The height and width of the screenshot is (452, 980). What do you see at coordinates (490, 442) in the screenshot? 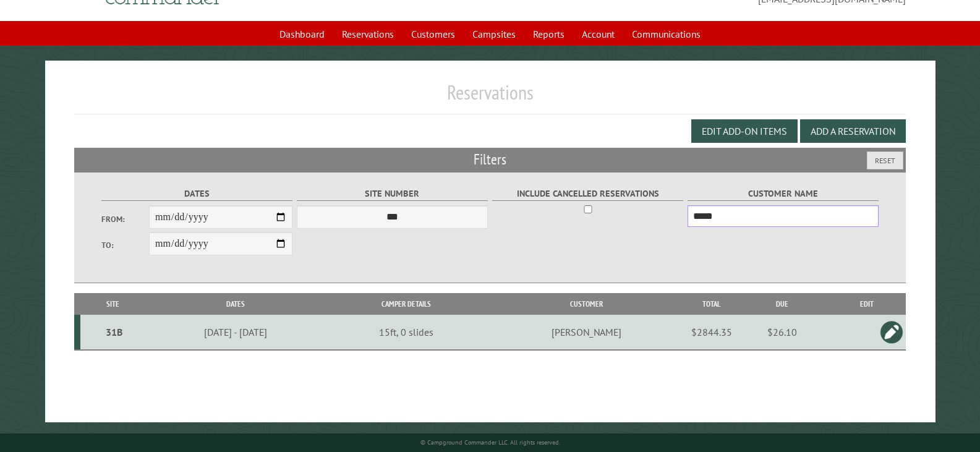
I see `small: © Campground Commander LLC. All rights reserved.` at bounding box center [490, 442].